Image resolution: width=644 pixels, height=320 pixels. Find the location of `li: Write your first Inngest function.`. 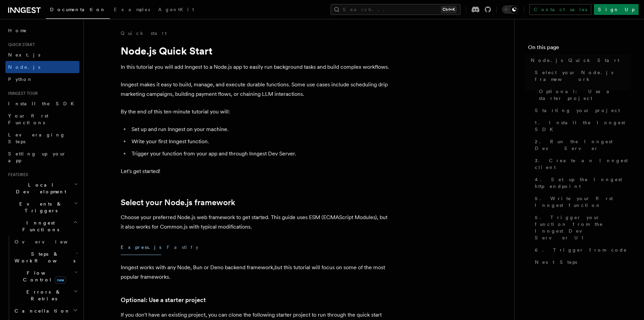

li: Write your first Inngest function. is located at coordinates (260, 142).